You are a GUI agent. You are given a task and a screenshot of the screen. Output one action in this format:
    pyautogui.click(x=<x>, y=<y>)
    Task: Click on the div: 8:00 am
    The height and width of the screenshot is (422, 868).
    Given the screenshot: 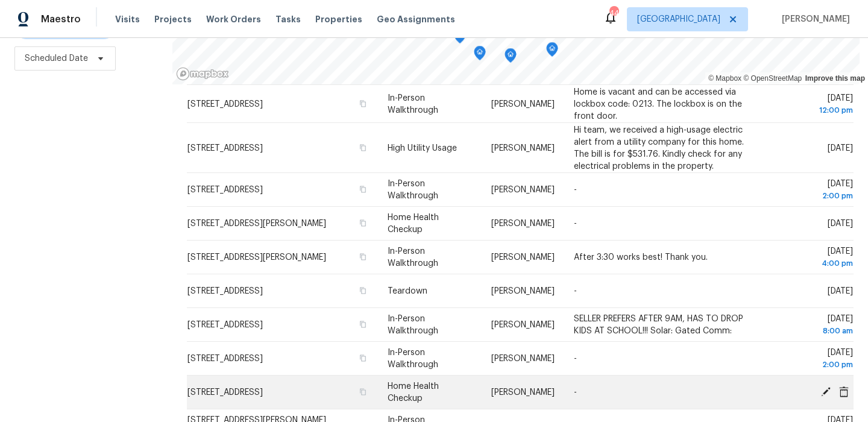 What is the action you would take?
    pyautogui.click(x=813, y=331)
    